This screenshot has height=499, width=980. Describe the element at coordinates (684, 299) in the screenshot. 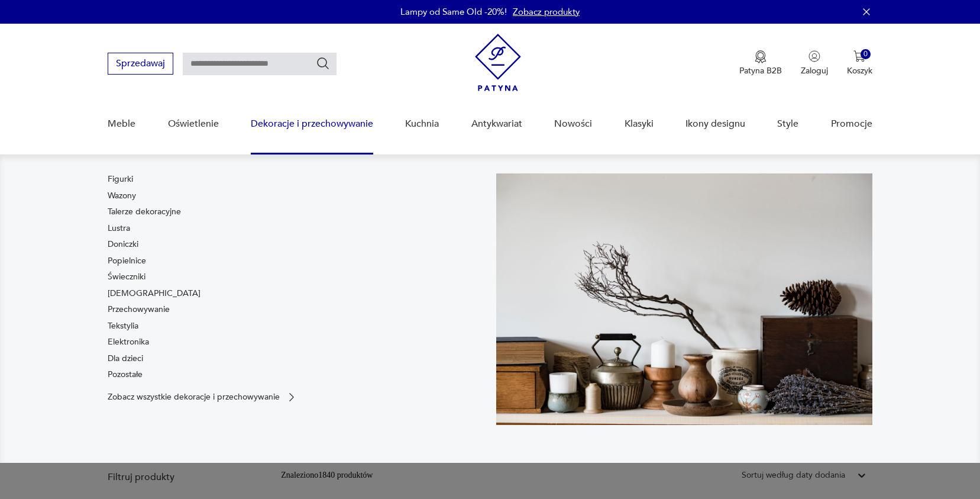

I see `img: cfa44e985ea346226f89ee8969f25989.jpg` at that location.